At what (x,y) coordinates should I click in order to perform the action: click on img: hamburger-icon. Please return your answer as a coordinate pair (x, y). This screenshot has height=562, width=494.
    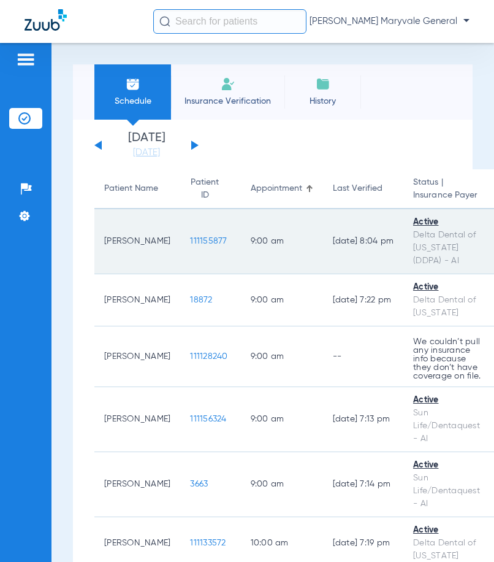
    Looking at the image, I should click on (26, 59).